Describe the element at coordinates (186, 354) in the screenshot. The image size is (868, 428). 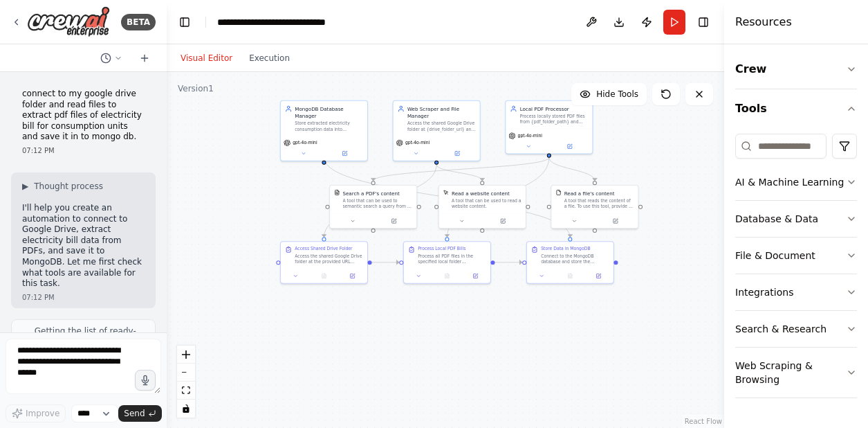
I see `button: zoom in` at that location.